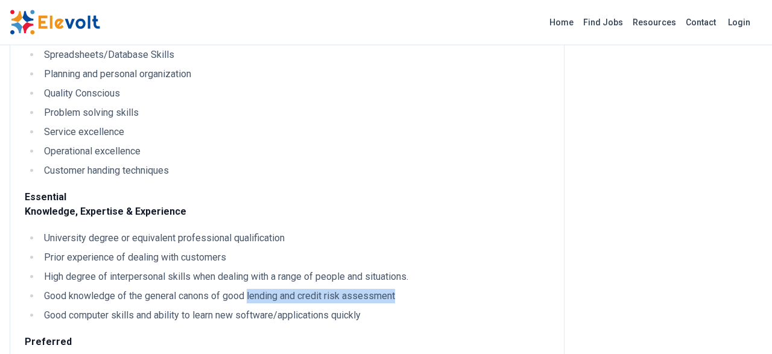  Describe the element at coordinates (295, 74) in the screenshot. I see `li: Planning and personal organization` at that location.